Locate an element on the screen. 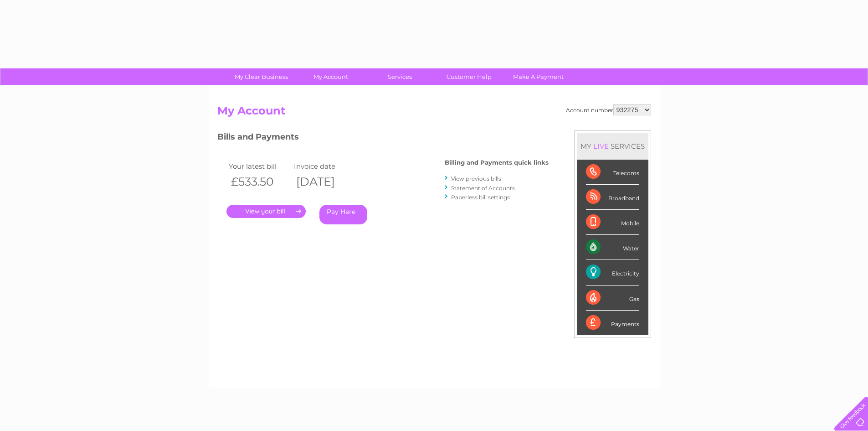  a: Statement of Accounts is located at coordinates (483, 188).